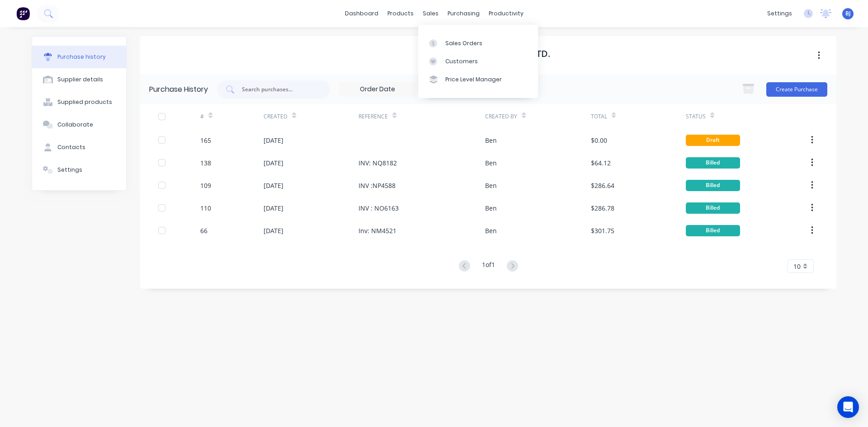  What do you see at coordinates (797, 266) in the screenshot?
I see `span: 10` at bounding box center [797, 266].